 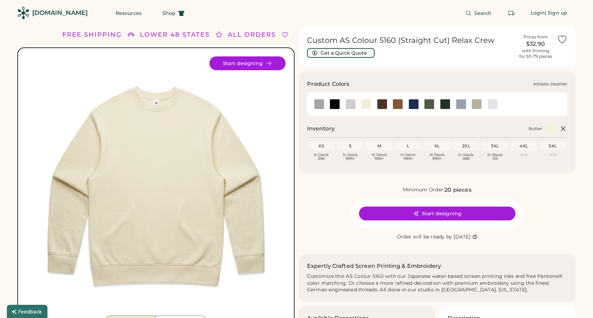 What do you see at coordinates (252, 35) in the screenshot?
I see `div: ALL ORDERS` at bounding box center [252, 35].